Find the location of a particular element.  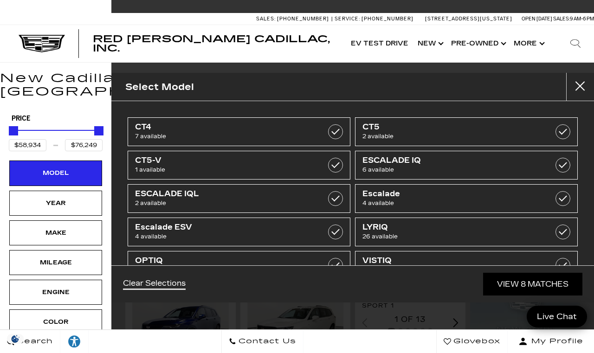

div: Mileage is located at coordinates (56, 263).